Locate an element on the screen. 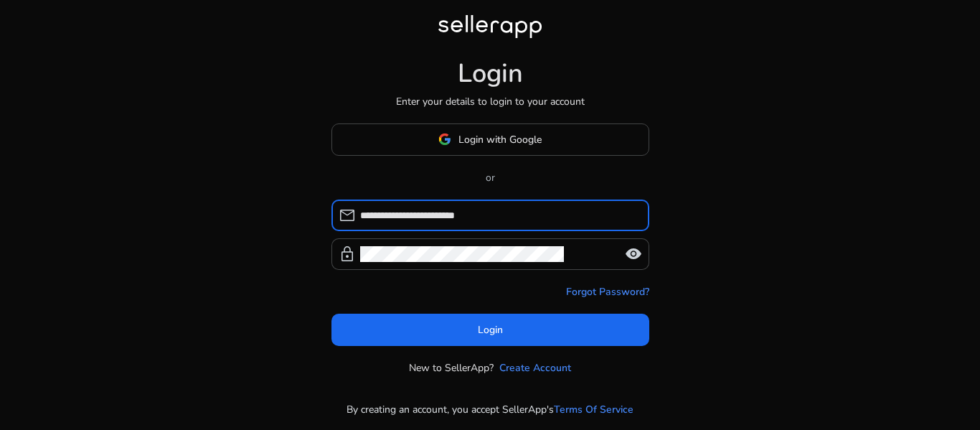  p: Enter your details to login to your account is located at coordinates (490, 101).